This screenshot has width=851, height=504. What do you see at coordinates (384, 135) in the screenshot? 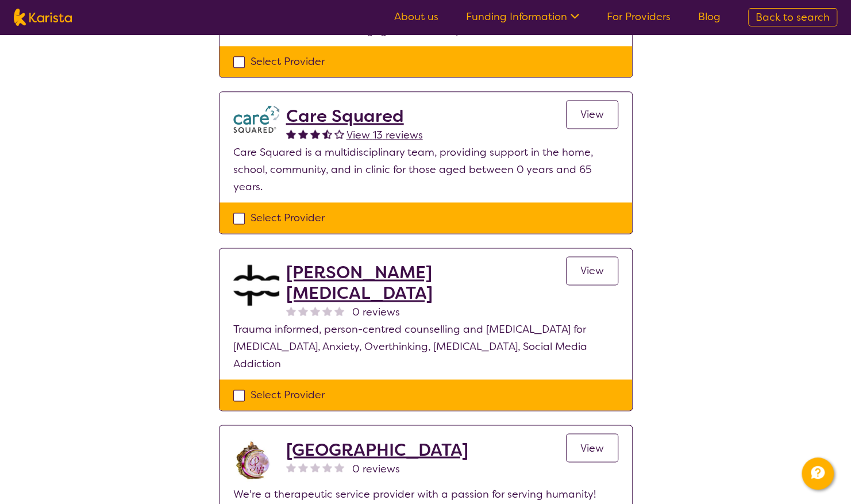
I see `span: View 13 reviews` at bounding box center [384, 135].